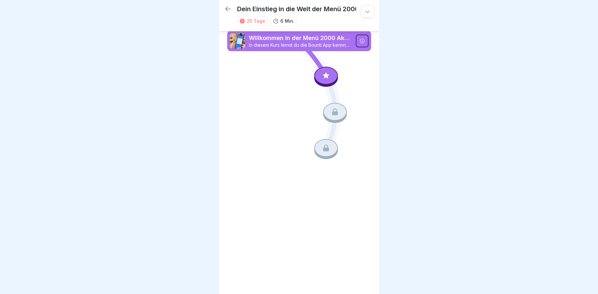 This screenshot has height=294, width=598. Describe the element at coordinates (301, 38) in the screenshot. I see `p: Willkommen in der Menü 2000 Akademie mit Bounti!` at that location.